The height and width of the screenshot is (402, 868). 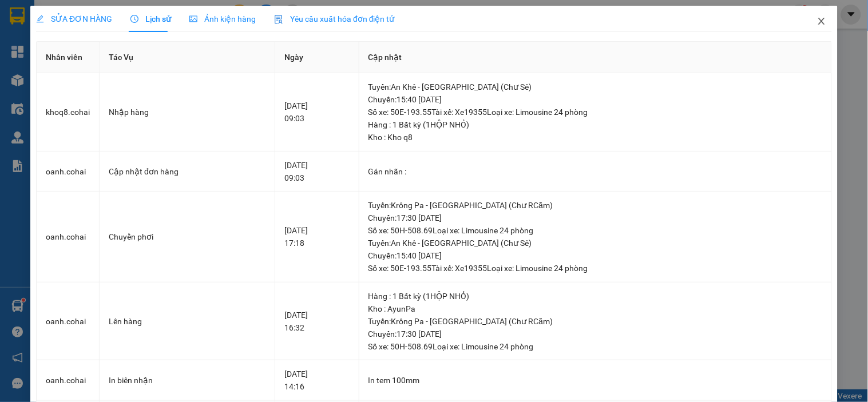 What do you see at coordinates (317, 57) in the screenshot?
I see `th: Ngày` at bounding box center [317, 57].